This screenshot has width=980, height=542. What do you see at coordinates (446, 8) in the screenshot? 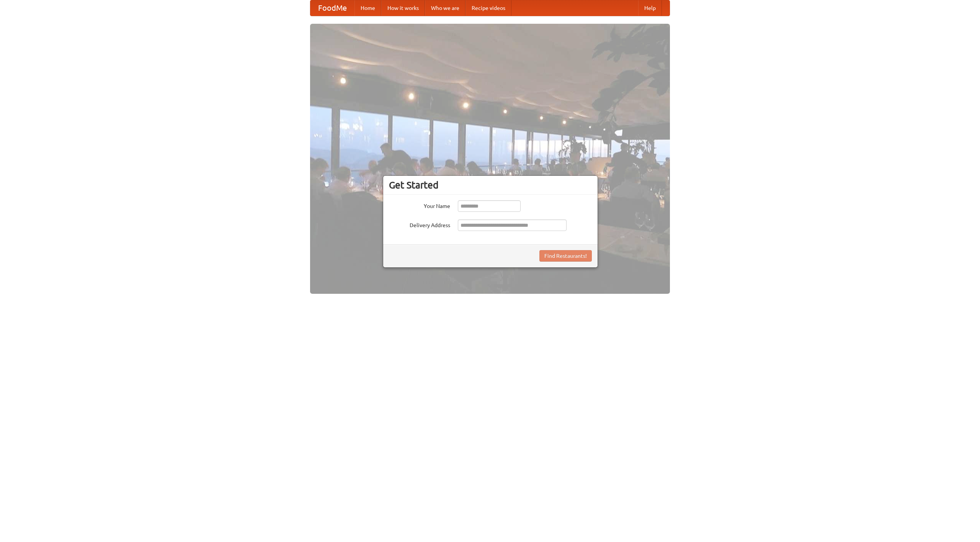
I see `a: Who we are` at bounding box center [446, 8].